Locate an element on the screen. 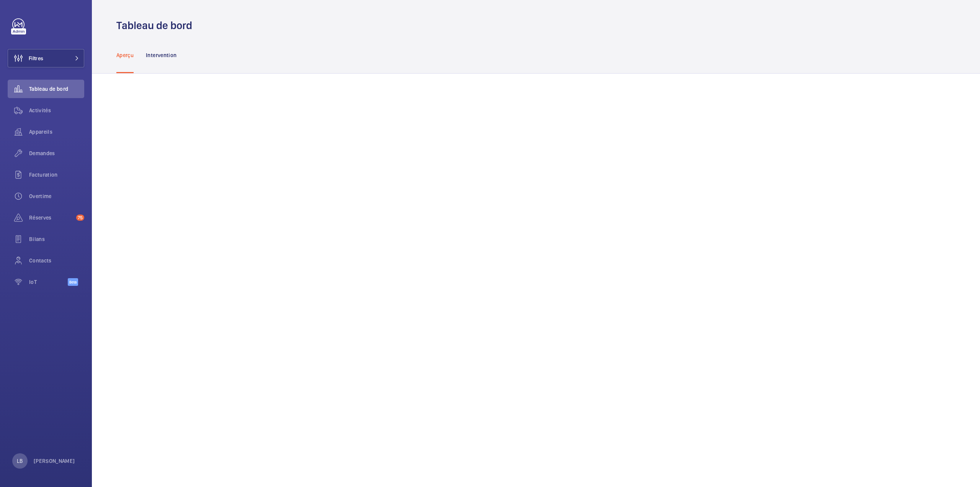  span: Bilans is located at coordinates (57, 239).